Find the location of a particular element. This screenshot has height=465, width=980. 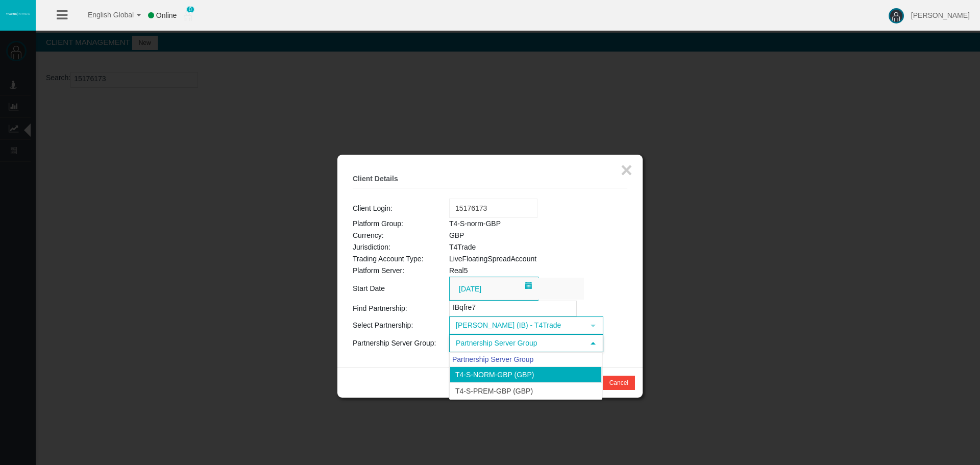

td: Start Date is located at coordinates (401, 289).